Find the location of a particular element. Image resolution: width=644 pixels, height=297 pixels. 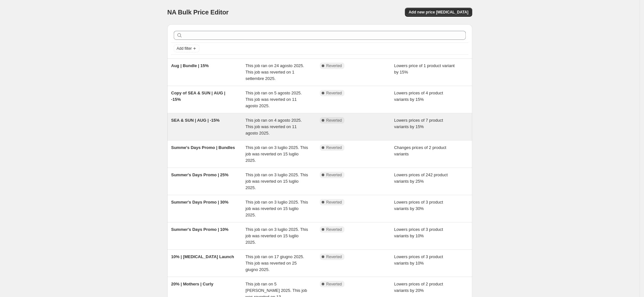

span: This job ran on 17 giugno 2025. This job was reverted on 25 giugno 2025. is located at coordinates (275, 263).